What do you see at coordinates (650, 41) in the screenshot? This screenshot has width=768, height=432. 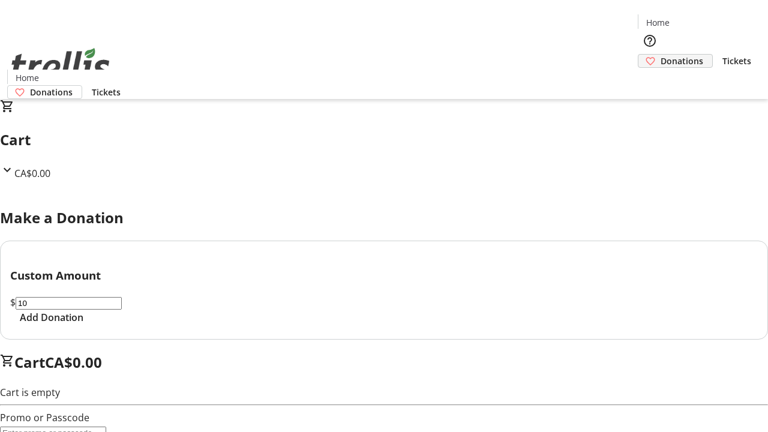 I see `button: Help` at bounding box center [650, 41].